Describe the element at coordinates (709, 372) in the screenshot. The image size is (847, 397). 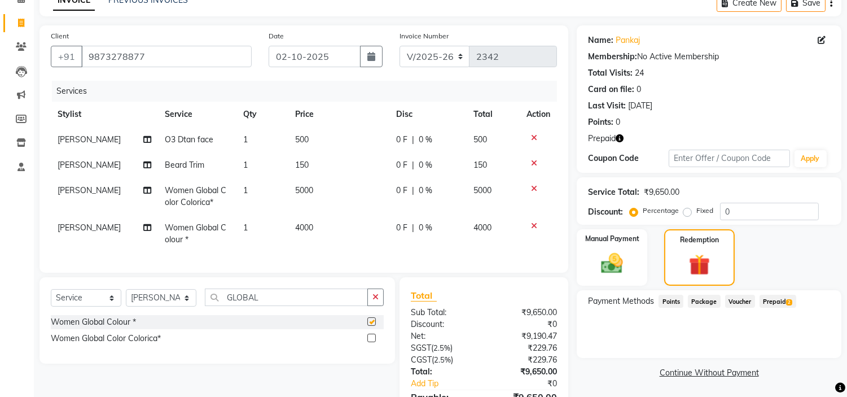
I see `a: Continue Without Payment` at that location.